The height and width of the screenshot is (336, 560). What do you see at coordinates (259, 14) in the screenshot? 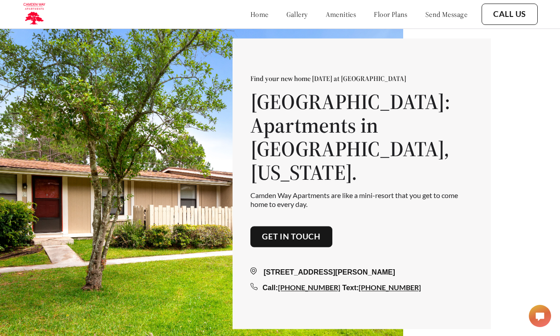
I see `a: home` at bounding box center [259, 14].